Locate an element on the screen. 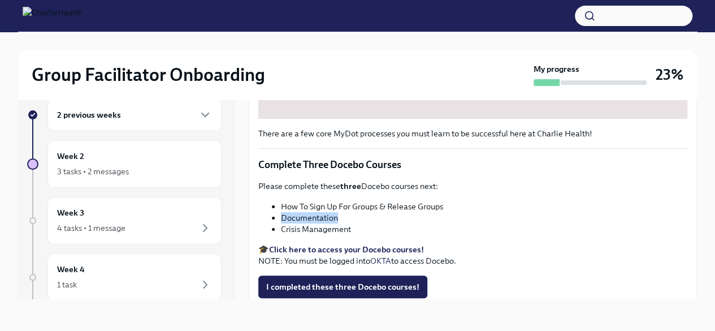  div: 1 task is located at coordinates (67, 284).